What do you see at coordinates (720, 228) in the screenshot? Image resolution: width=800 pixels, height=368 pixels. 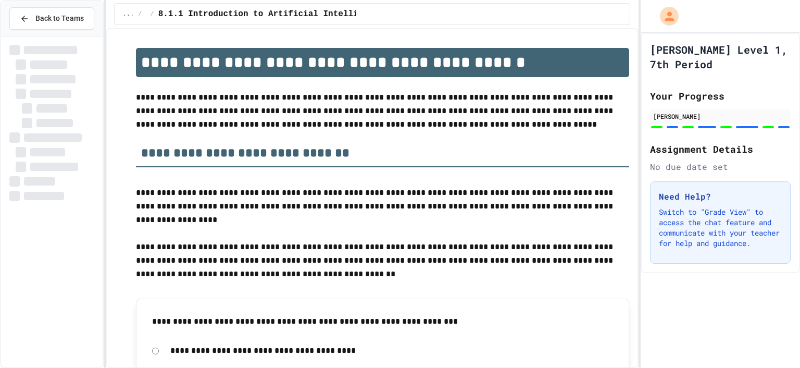 I see `p: Switch to "Grade View" to access the chat feature and communicate with your teacher for help and ...` at bounding box center [720, 228].